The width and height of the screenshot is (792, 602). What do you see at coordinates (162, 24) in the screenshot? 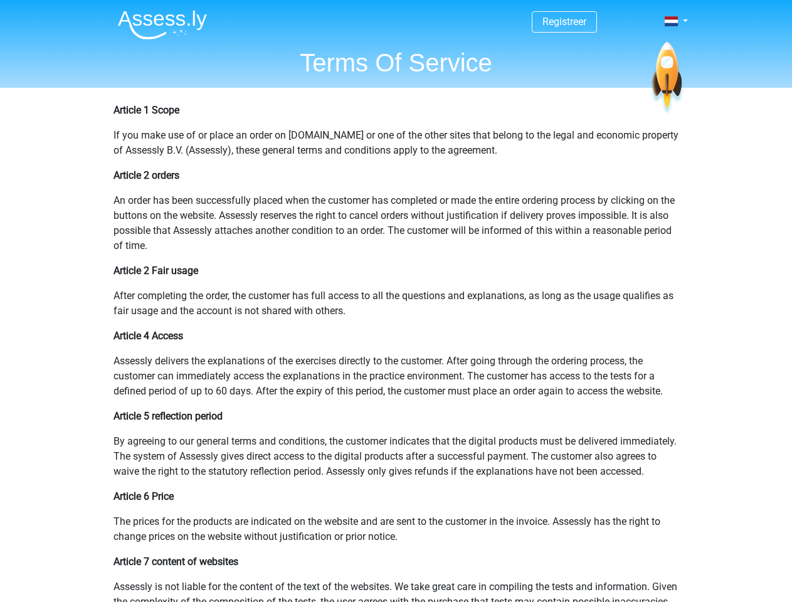
I see `img: Assessly` at bounding box center [162, 24].